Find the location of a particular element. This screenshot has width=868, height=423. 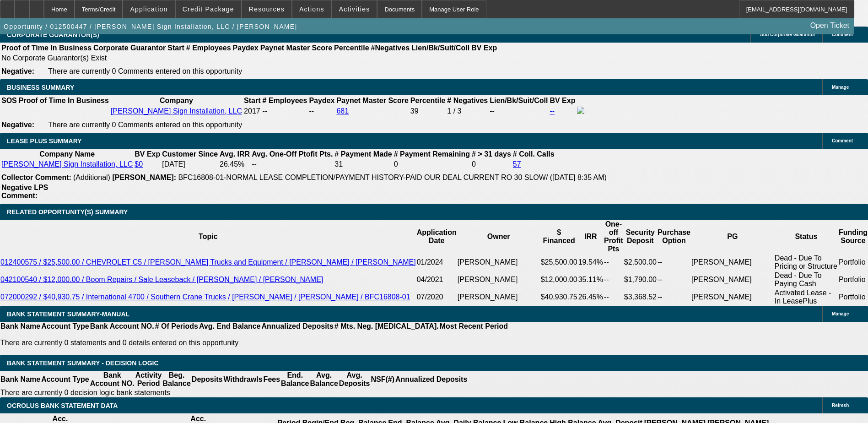

span: BUSINESS SUMMARY is located at coordinates (40, 88).